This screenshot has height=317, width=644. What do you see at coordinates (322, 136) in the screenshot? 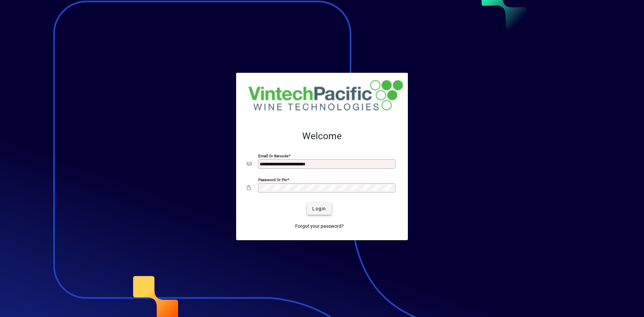
I see `h2: Welcome` at bounding box center [322, 136].